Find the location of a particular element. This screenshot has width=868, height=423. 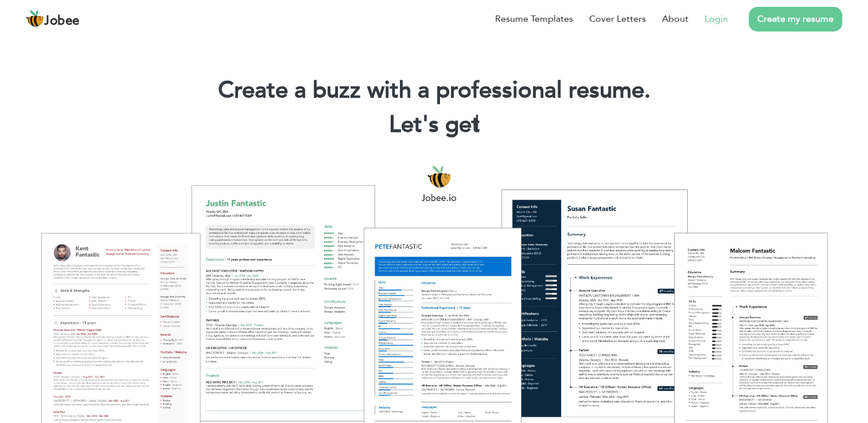

h2: Let's is located at coordinates (434, 125).